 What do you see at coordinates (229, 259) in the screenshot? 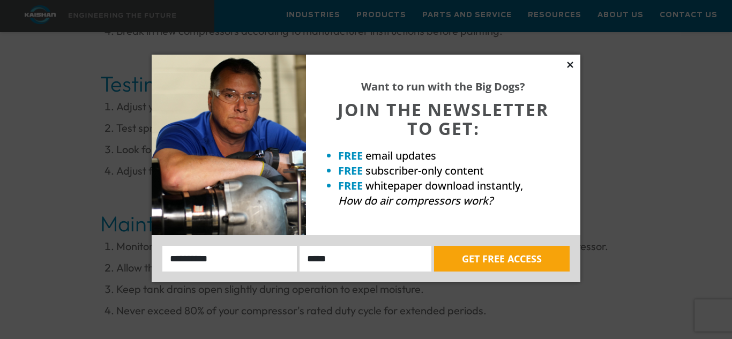
I see `input: Name:` at bounding box center [229, 259].